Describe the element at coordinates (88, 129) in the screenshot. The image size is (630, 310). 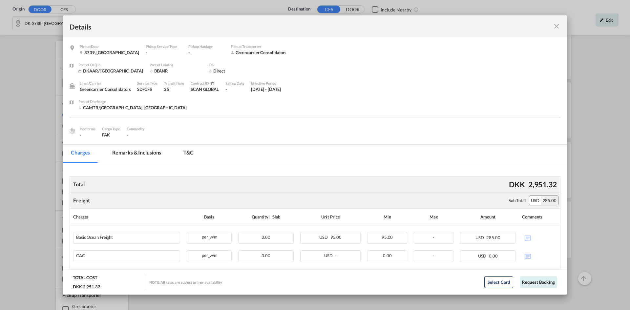
I see `div: Incoterms` at that location.